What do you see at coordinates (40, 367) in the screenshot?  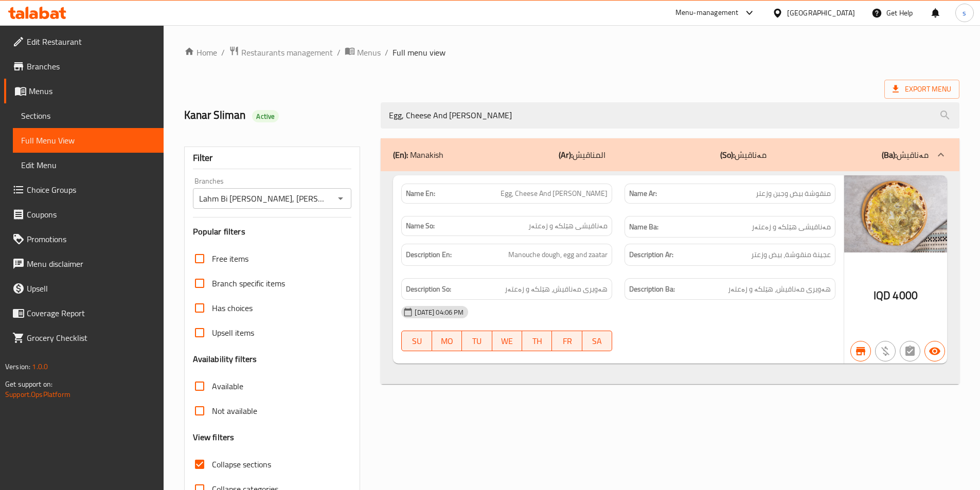 I see `span: 1.0.0` at bounding box center [40, 367].